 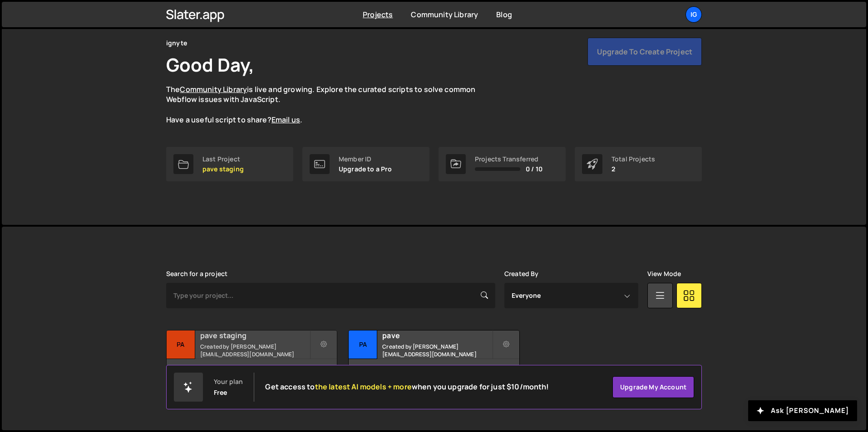 I want to click on h2: Get access to when you upgrade for just $10/month!, so click(x=407, y=387).